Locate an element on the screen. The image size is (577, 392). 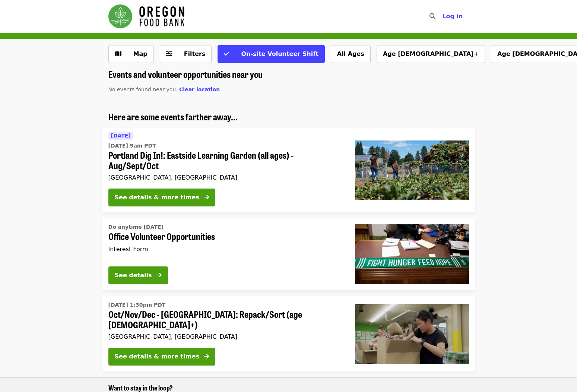
span: Clear location is located at coordinates (199, 89).